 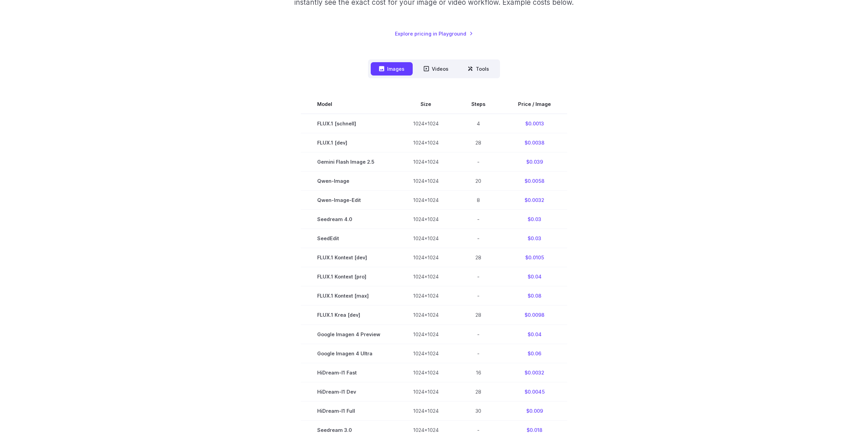 What do you see at coordinates (349, 391) in the screenshot?
I see `td: HiDream-I1 Dev` at bounding box center [349, 391].